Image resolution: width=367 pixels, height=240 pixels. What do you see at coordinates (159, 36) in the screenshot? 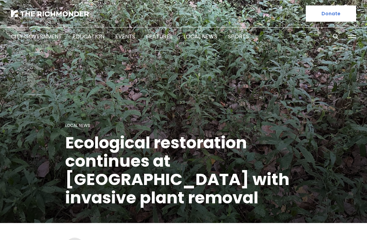
I see `a: Features` at bounding box center [159, 36].